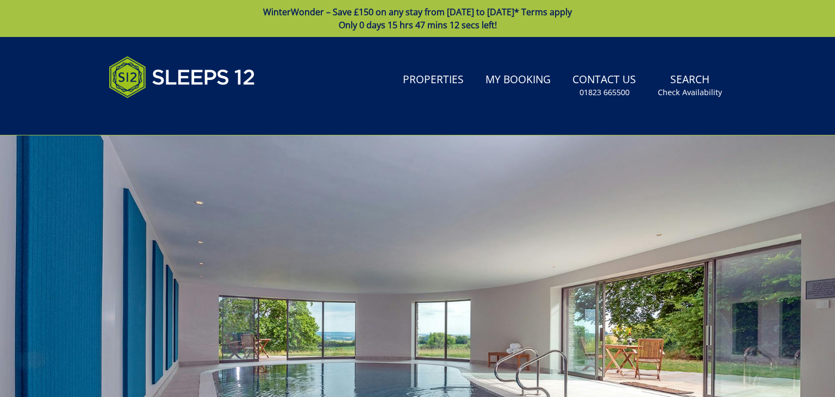 This screenshot has width=835, height=397. What do you see at coordinates (417, 25) in the screenshot?
I see `span: Only 0 days 15 hrs 47 mins 12 secs left!` at bounding box center [417, 25].